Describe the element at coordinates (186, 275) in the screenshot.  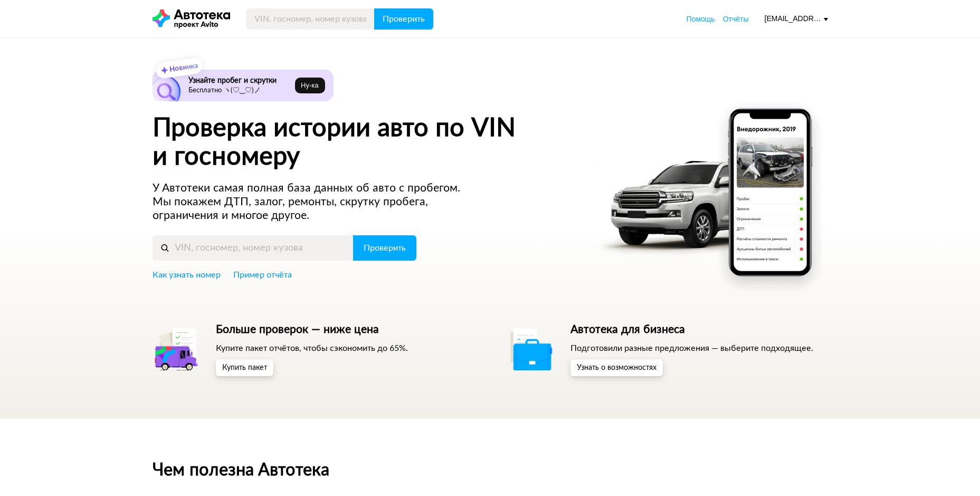
I see `a: Как узнать номер` at that location.